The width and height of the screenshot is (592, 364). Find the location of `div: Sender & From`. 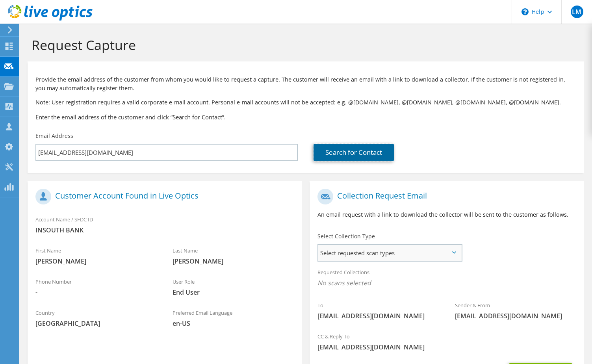

div: Sender & From is located at coordinates (515, 310).